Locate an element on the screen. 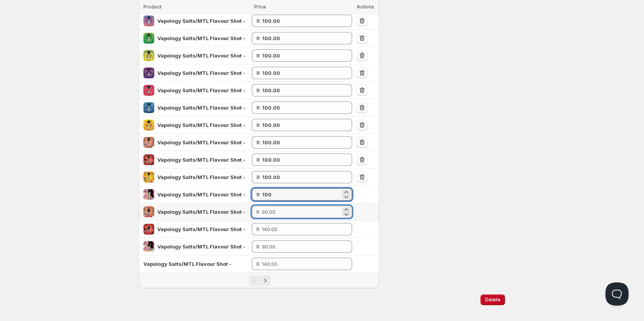 This screenshot has height=321, width=644. nav: Pagination is located at coordinates (259, 280).